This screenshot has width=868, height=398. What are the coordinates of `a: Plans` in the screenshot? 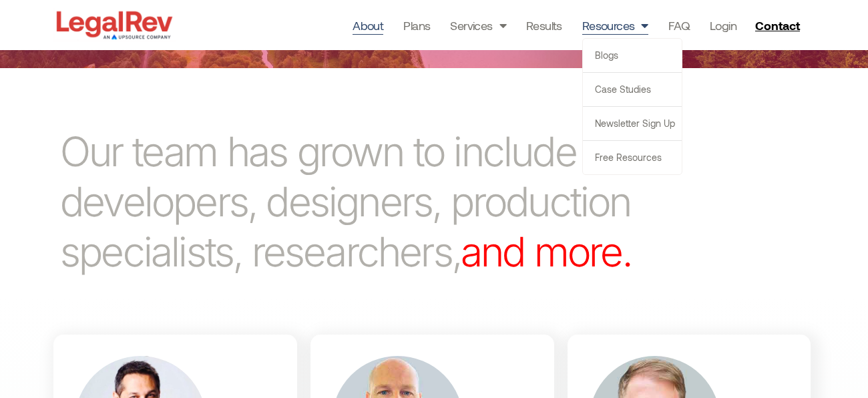 It's located at (417, 26).